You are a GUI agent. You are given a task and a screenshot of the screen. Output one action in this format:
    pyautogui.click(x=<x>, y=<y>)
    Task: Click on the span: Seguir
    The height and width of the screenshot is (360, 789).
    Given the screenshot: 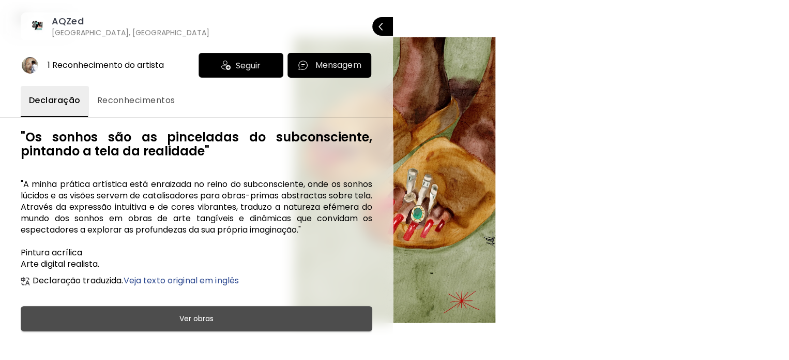 What is the action you would take?
    pyautogui.click(x=248, y=65)
    